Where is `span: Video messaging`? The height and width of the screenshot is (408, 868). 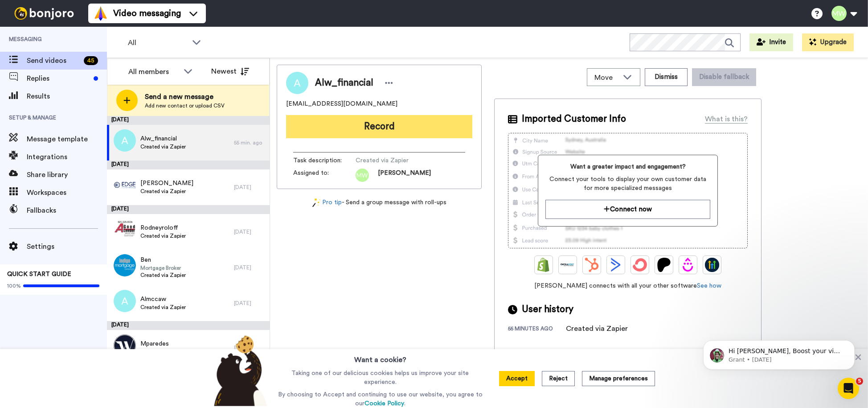 span: Video messaging is located at coordinates (147, 14).